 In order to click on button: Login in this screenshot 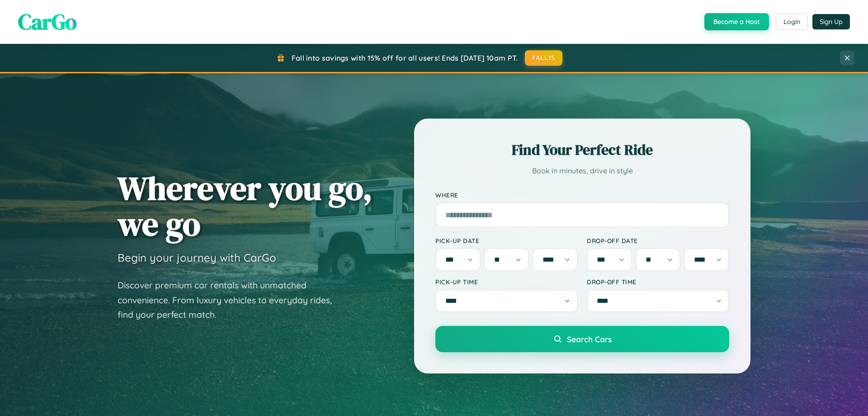, I will do `click(792, 21)`.